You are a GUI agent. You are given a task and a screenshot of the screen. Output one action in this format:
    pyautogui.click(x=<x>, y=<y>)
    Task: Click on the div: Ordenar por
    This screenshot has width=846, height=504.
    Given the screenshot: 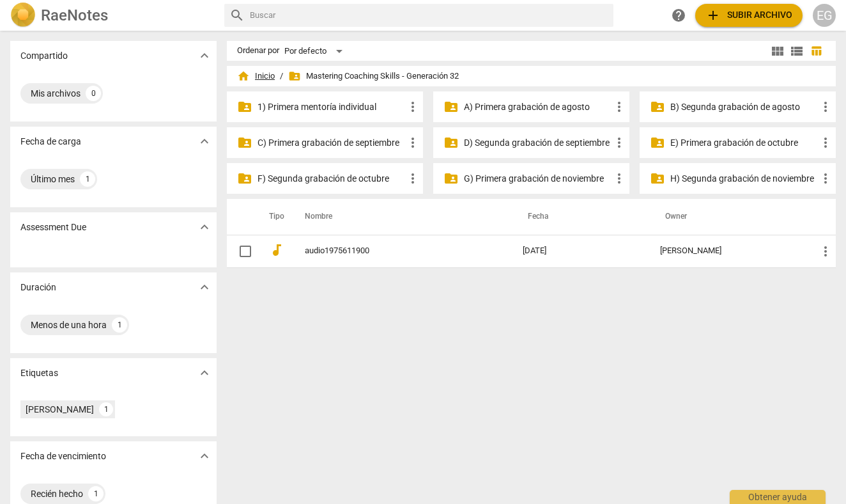 What is the action you would take?
    pyautogui.click(x=258, y=50)
    